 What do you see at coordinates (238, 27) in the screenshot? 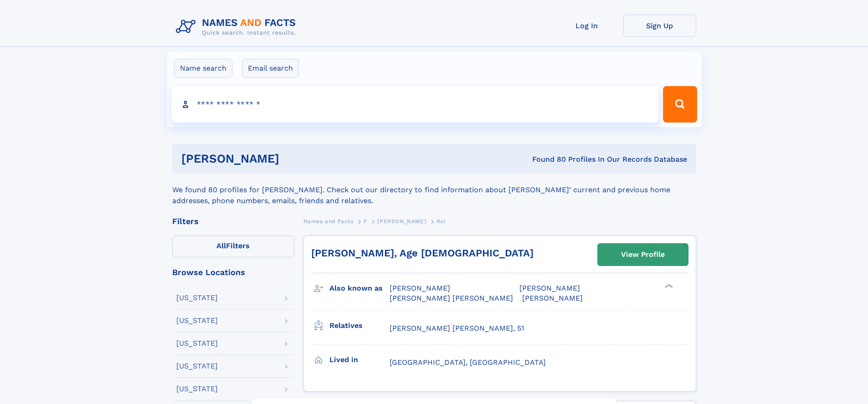
I see `img: Logo Names and Facts` at bounding box center [238, 27].